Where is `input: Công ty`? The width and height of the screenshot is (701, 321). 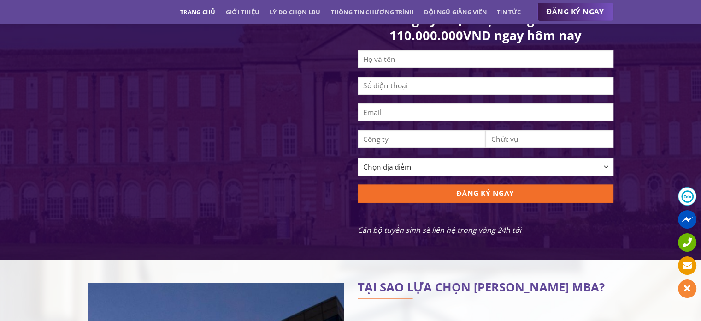
input: Công ty is located at coordinates (422, 138).